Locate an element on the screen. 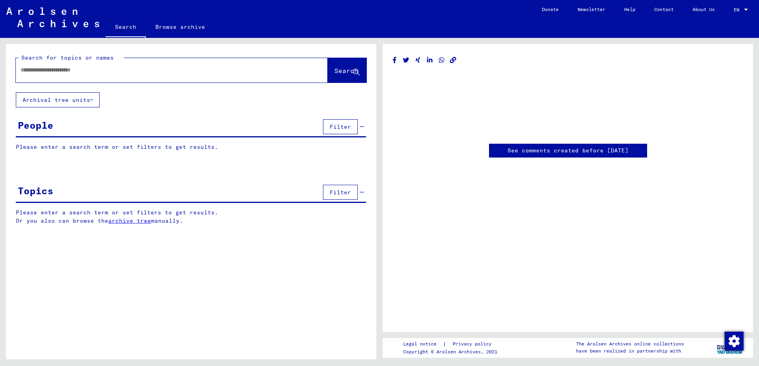 This screenshot has width=759, height=366. div: Topics is located at coordinates (36, 191).